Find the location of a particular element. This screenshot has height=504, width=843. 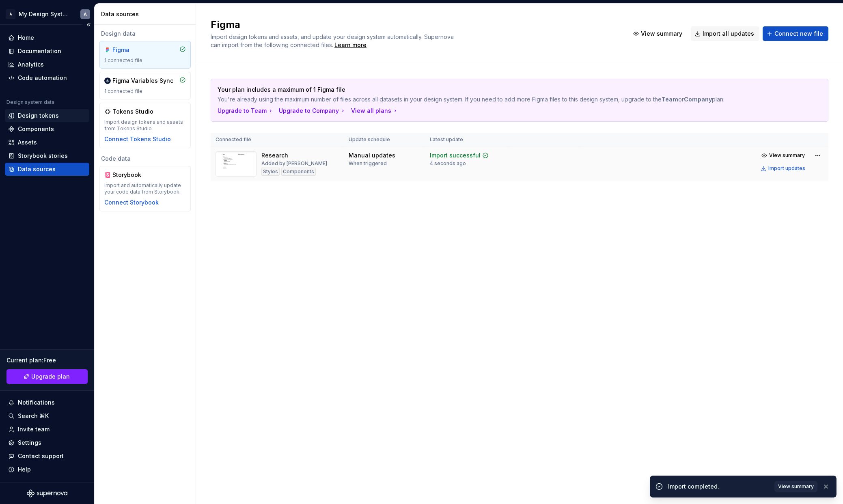

div: Import and automatically update your code data from Storybook. is located at coordinates (145, 189).